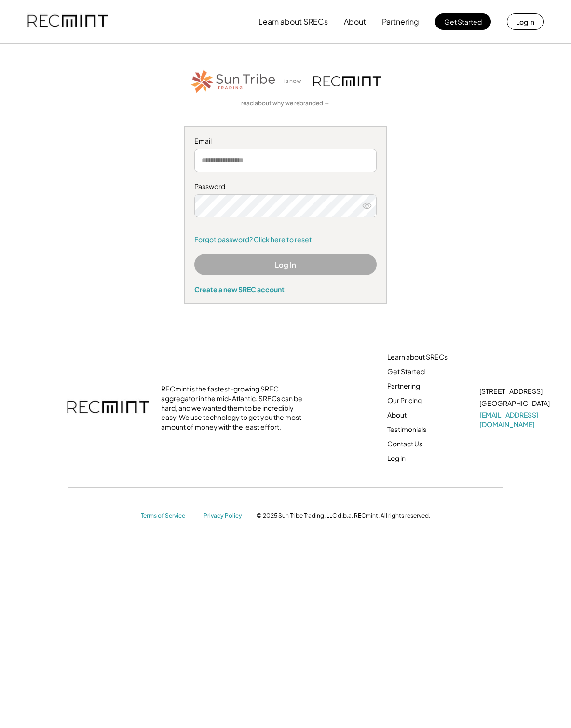  What do you see at coordinates (286, 264) in the screenshot?
I see `button: Log In` at bounding box center [286, 264].